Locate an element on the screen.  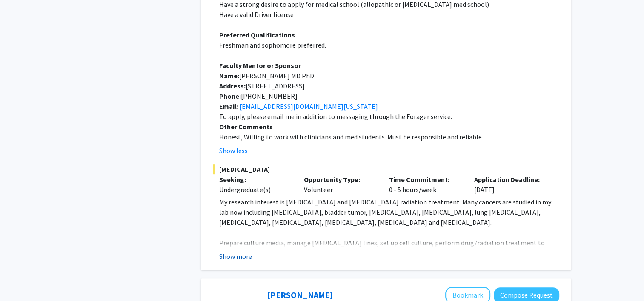
strong: Email: is located at coordinates (228, 106).